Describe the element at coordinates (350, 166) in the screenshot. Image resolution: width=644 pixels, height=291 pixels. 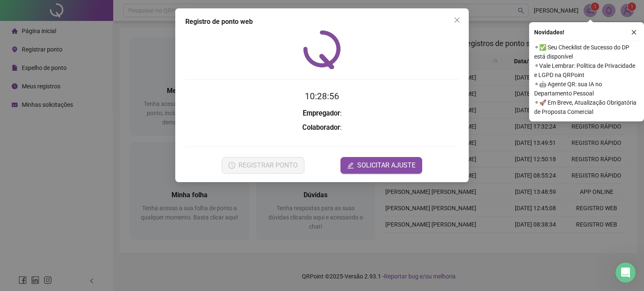
I see `span: edit` at that location.